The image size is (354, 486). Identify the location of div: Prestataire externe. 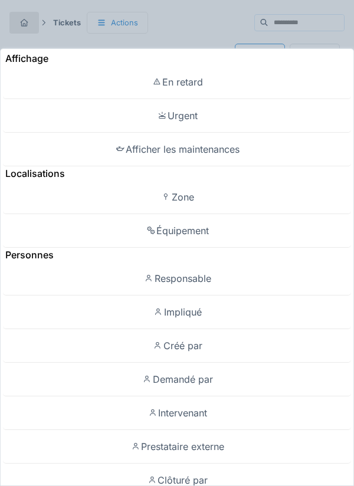
(177, 447).